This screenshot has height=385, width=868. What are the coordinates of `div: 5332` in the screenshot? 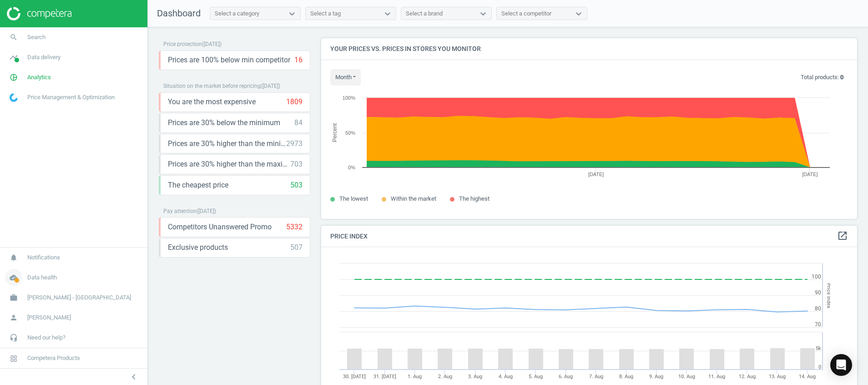 It's located at (295, 227).